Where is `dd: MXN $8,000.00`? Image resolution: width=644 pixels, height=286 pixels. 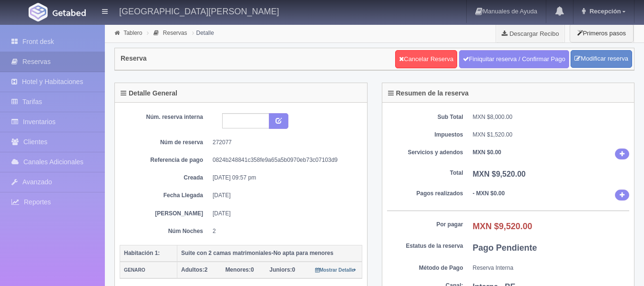 dd: MXN $8,000.00 is located at coordinates (551, 117).